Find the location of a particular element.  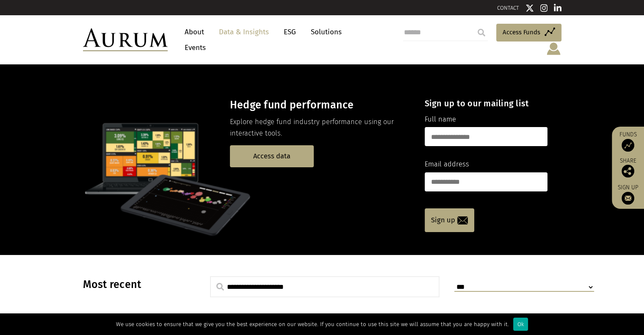

a: Funds is located at coordinates (628, 142).